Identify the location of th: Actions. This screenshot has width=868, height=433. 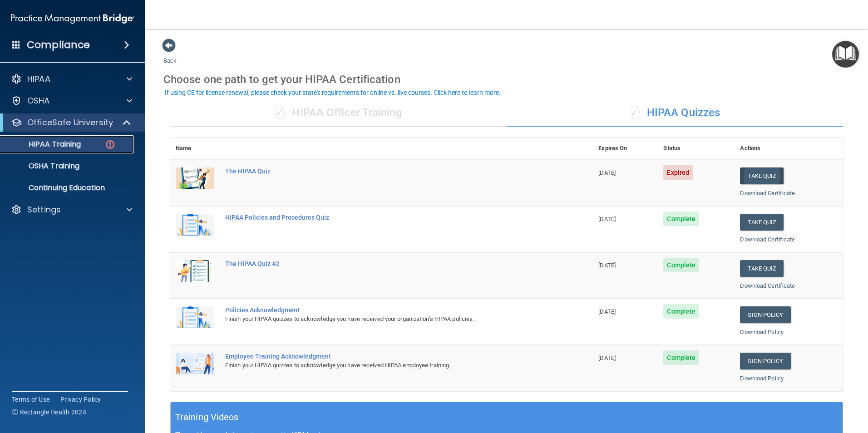
(789, 148).